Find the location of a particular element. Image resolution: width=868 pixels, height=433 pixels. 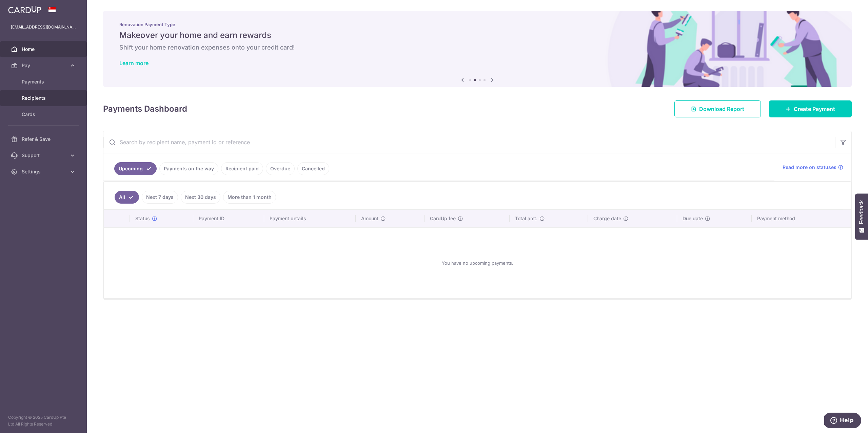

span: Download Report is located at coordinates (721, 109).